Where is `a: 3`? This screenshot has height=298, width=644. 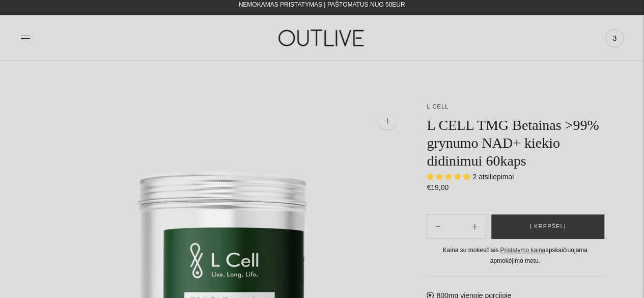 a: 3 is located at coordinates (614, 38).